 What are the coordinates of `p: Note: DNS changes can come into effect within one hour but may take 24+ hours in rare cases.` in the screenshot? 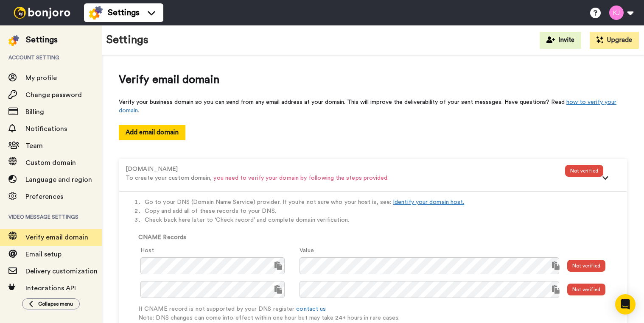 It's located at (378, 318).